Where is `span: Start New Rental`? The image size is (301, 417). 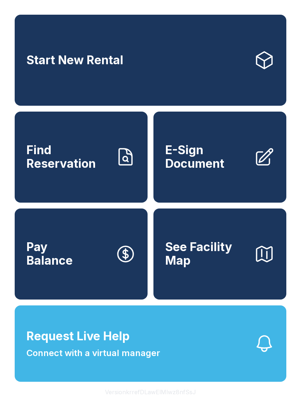 span: Start New Rental is located at coordinates (75, 60).